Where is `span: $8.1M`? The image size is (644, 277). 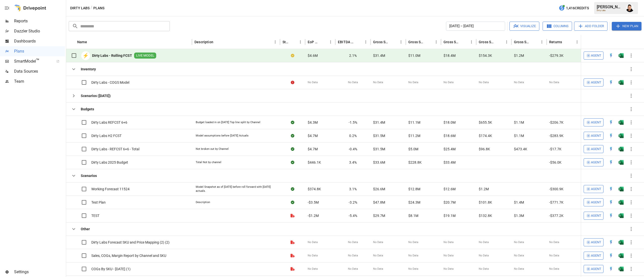 span: $8.1M is located at coordinates (413, 216).